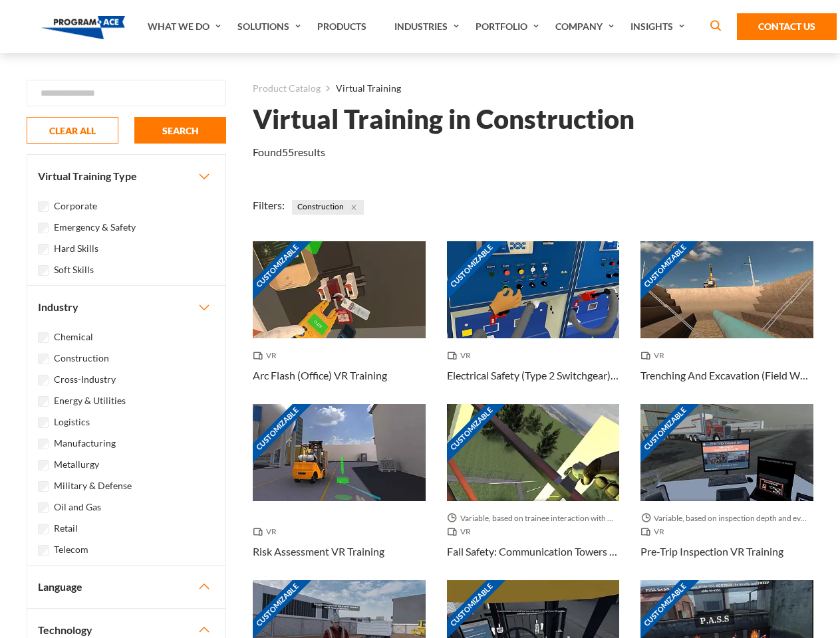 The height and width of the screenshot is (638, 840). What do you see at coordinates (43, 550) in the screenshot?
I see `input: Telecom` at bounding box center [43, 550].